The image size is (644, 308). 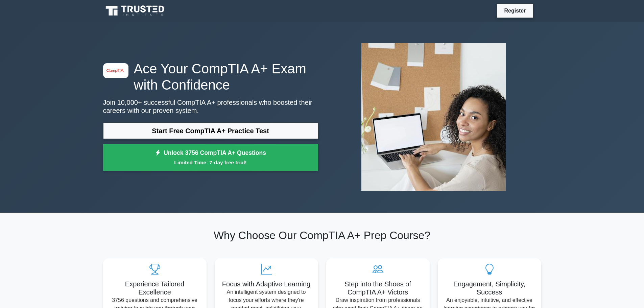 I want to click on h5: Step into the Shoes of CompTIA A+ Victors, so click(x=378, y=288).